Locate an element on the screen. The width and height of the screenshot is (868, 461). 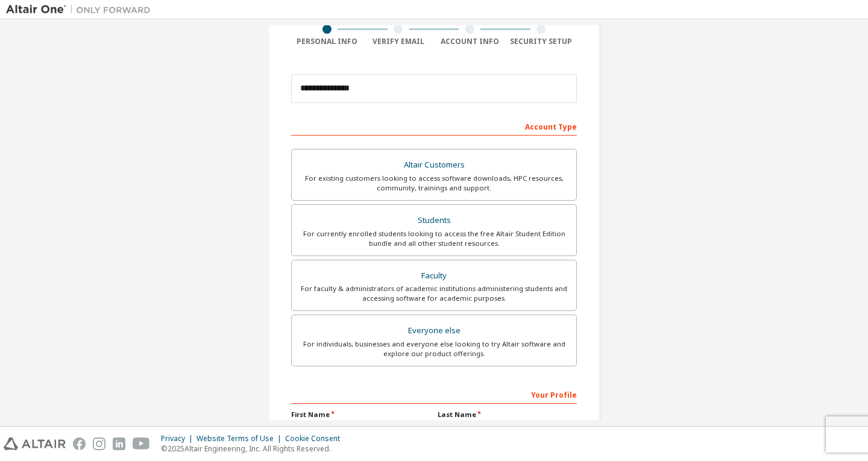
div: Verify Email is located at coordinates (398, 42).